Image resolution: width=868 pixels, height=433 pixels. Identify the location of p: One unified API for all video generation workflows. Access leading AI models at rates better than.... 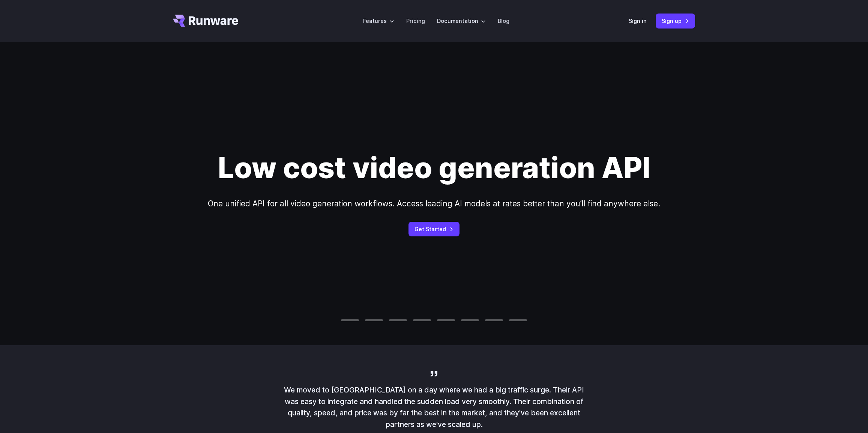
(434, 203).